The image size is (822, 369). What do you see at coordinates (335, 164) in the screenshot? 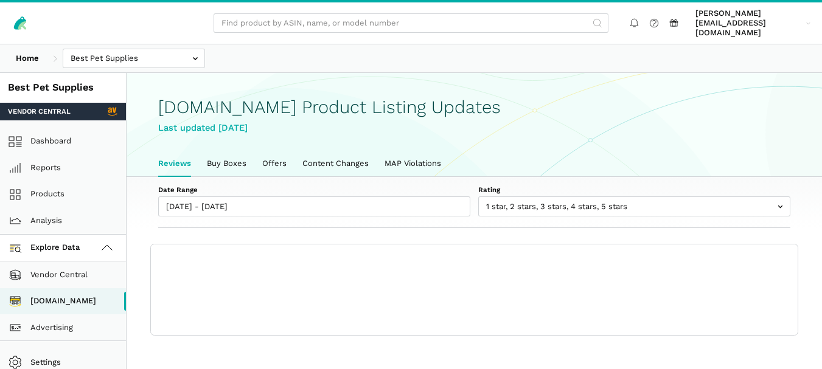
I see `a: Content Changes` at bounding box center [335, 164].